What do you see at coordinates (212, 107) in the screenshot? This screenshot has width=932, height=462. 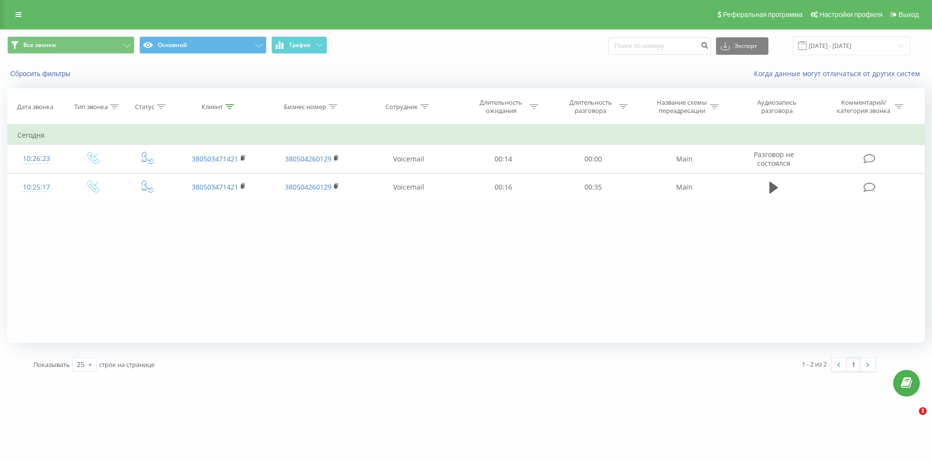 I see `div: Клиент` at bounding box center [212, 107].